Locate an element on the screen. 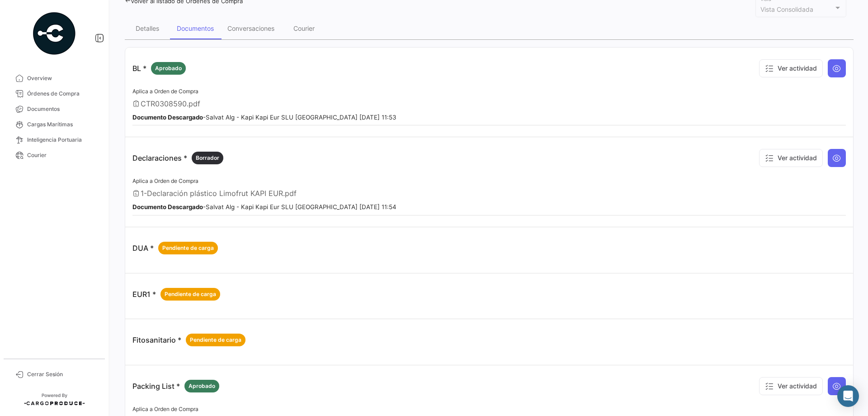  p: DUA * is located at coordinates (175, 248).